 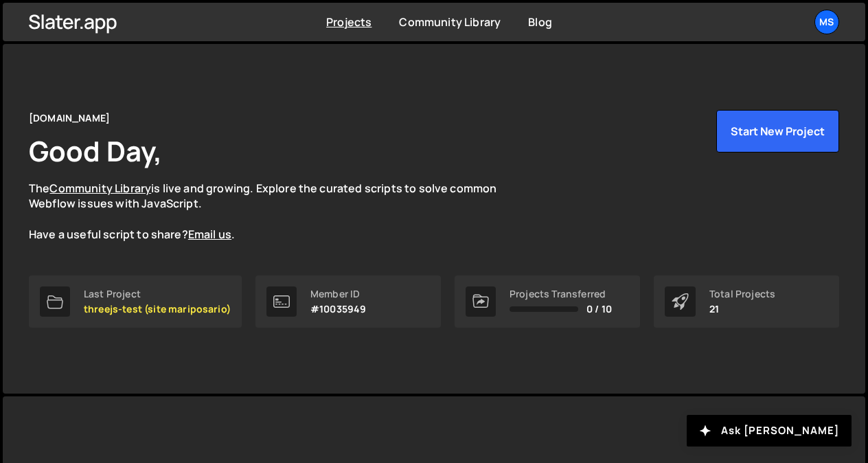 What do you see at coordinates (277, 212) in the screenshot?
I see `p: The is live and growing. Explore the curated scripts to solve common Webflow issues with JavaScri...` at bounding box center [277, 212].